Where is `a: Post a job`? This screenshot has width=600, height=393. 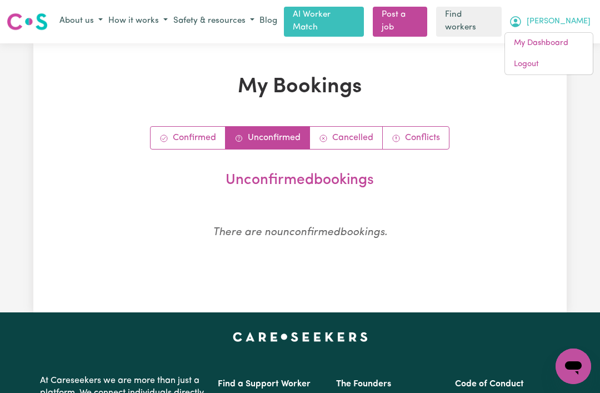 a: Post a job is located at coordinates (400, 22).